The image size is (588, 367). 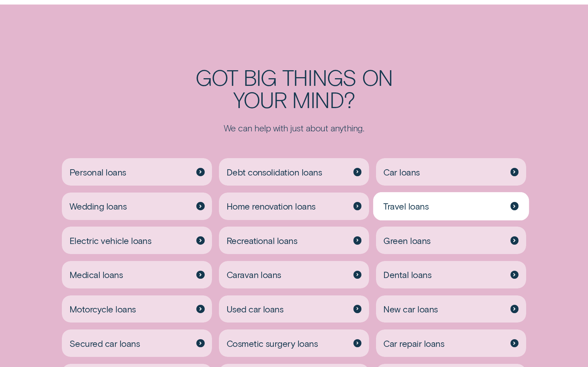 What do you see at coordinates (104, 343) in the screenshot?
I see `span: Secured car loans` at bounding box center [104, 343].